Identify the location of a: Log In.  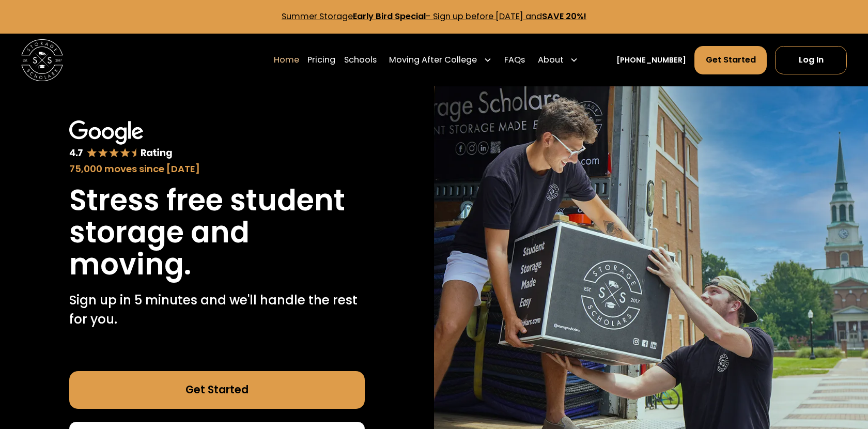
(811, 60).